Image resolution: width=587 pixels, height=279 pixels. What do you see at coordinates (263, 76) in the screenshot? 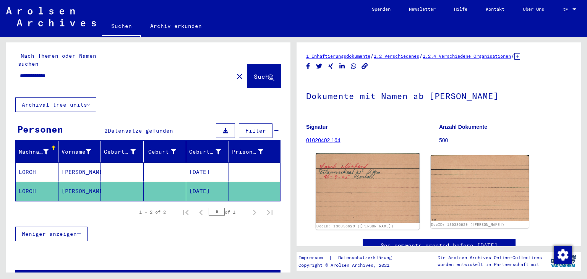
I see `span: Suche` at bounding box center [263, 76].